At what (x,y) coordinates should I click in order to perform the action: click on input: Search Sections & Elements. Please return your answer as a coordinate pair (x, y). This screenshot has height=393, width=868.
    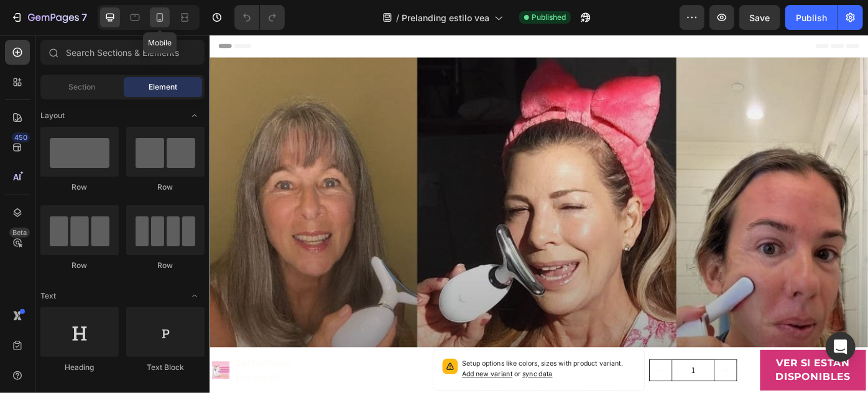
    Looking at the image, I should click on (122, 52).